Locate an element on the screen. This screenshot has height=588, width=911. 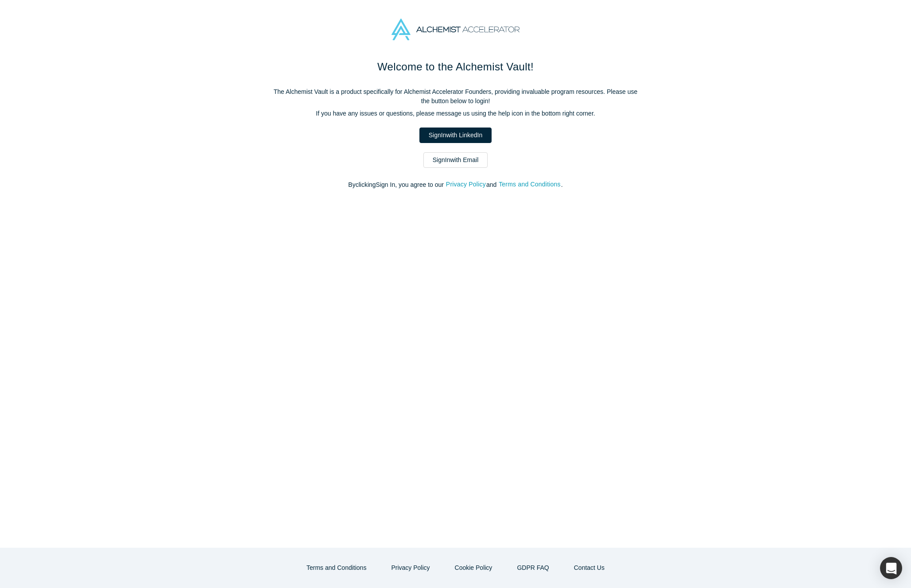
h1: Welcome to the Alchemist Vault! is located at coordinates (456, 67).